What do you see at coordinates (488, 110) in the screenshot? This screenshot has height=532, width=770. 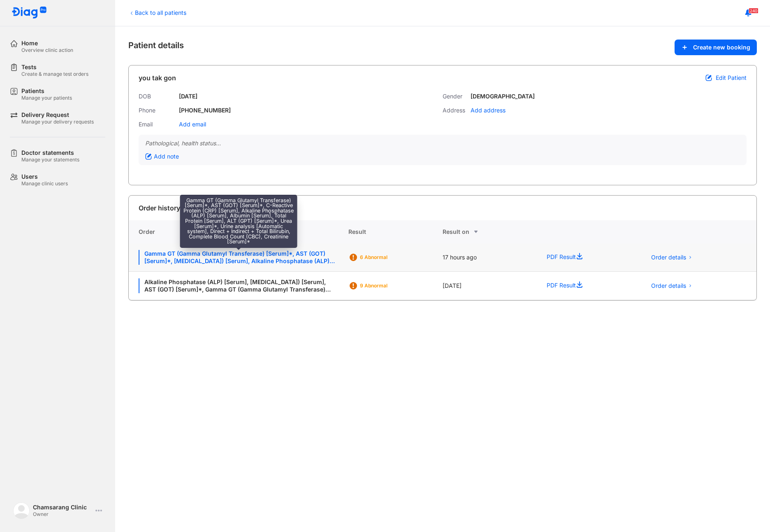 I see `div: Add address` at bounding box center [488, 110].